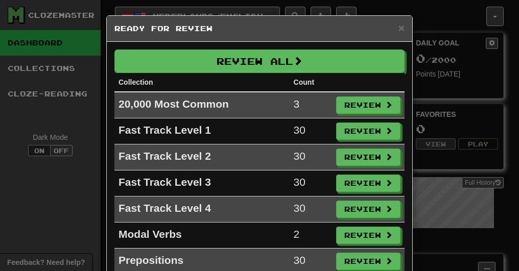 The image size is (519, 271). Describe the element at coordinates (202, 236) in the screenshot. I see `td: Modal Verbs` at that location.